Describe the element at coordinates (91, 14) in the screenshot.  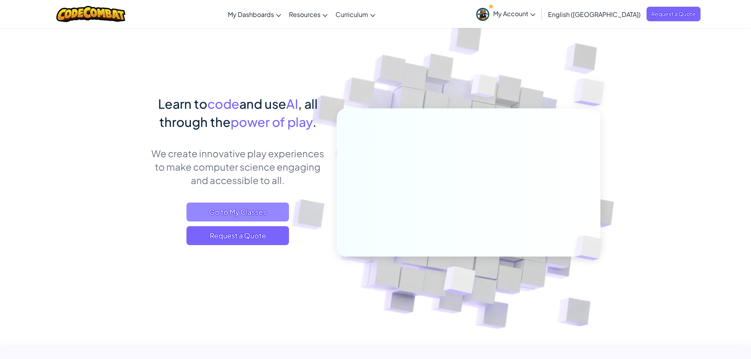
I see `img: CodeCombat logo` at that location.